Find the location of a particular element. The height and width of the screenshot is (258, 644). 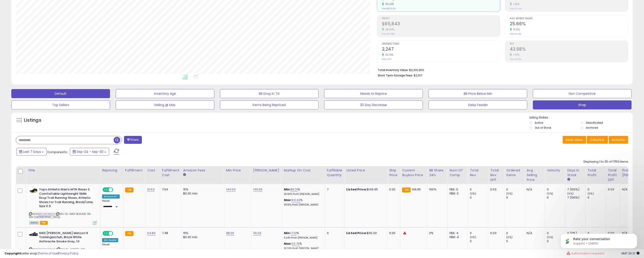

img: 41jia3Azg4L._SL40_.jpg is located at coordinates (33, 191).